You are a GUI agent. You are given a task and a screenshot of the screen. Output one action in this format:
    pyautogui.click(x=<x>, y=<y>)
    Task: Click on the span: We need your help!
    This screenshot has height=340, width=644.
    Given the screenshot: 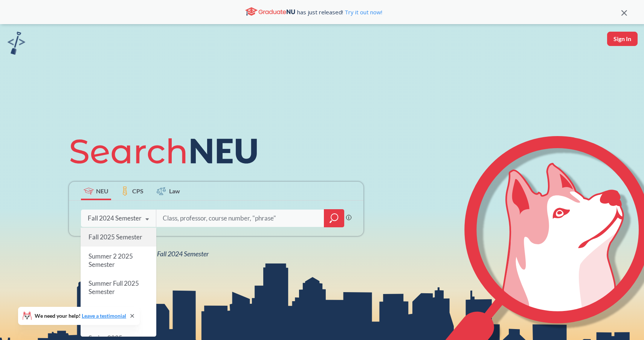 What is the action you would take?
    pyautogui.click(x=80, y=316)
    